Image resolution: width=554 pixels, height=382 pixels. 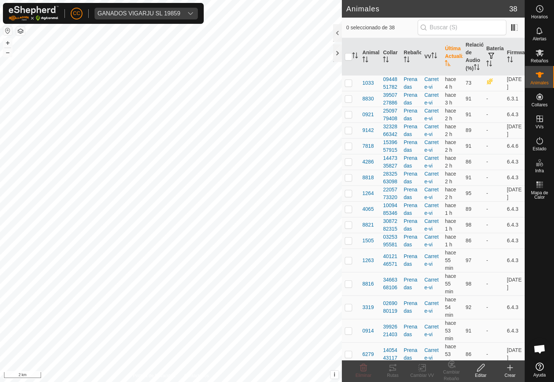 What do you see at coordinates (390, 83) in the screenshot?
I see `div: 0944851782` at bounding box center [390, 83].